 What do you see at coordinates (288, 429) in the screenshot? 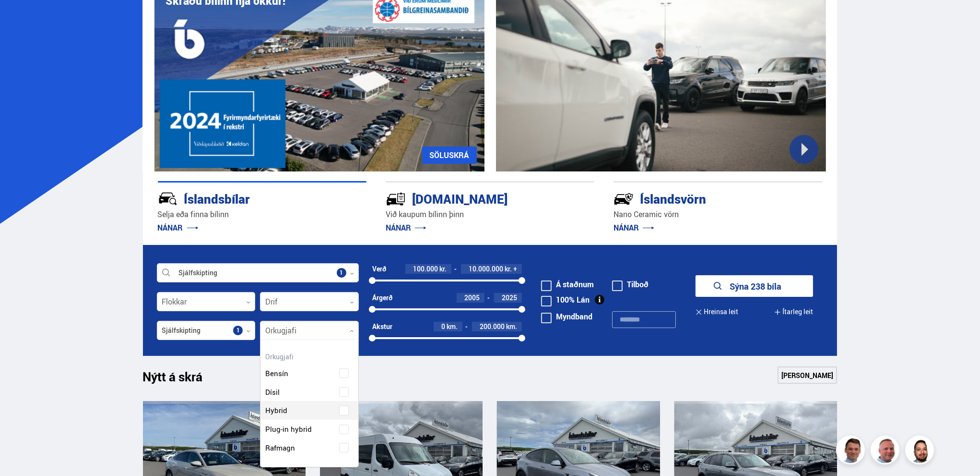
I see `span: Plug-in hybrid` at bounding box center [288, 429].